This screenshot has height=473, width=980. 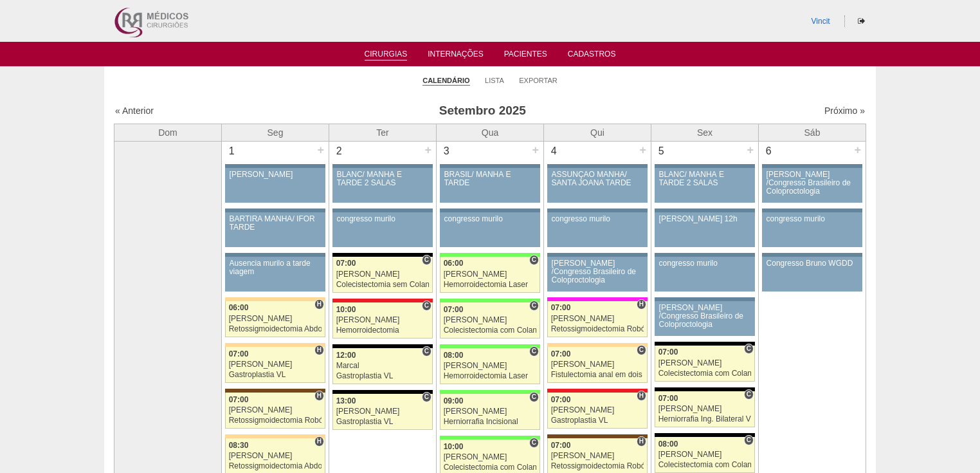 What do you see at coordinates (812, 132) in the screenshot?
I see `th: Sáb` at bounding box center [812, 132].